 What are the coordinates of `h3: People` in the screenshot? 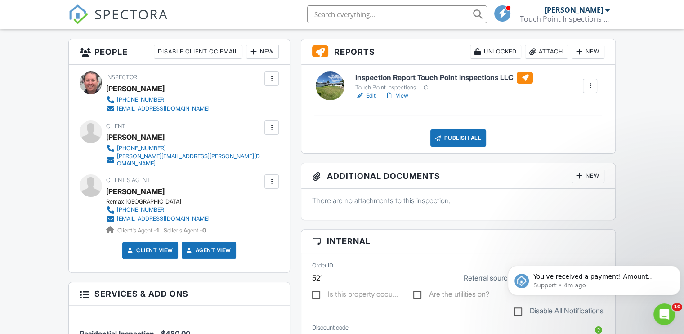 It's located at (179, 52).